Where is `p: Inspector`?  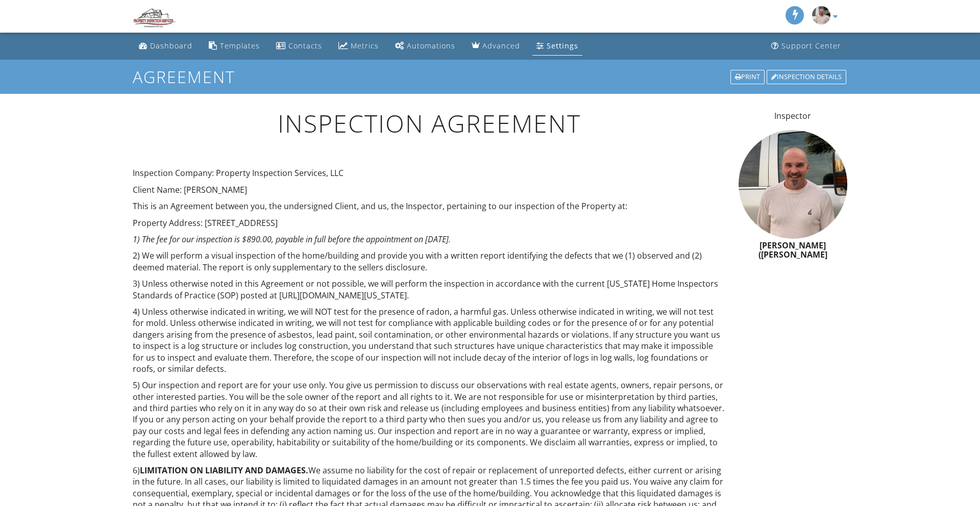 p: Inspector is located at coordinates (793, 116).